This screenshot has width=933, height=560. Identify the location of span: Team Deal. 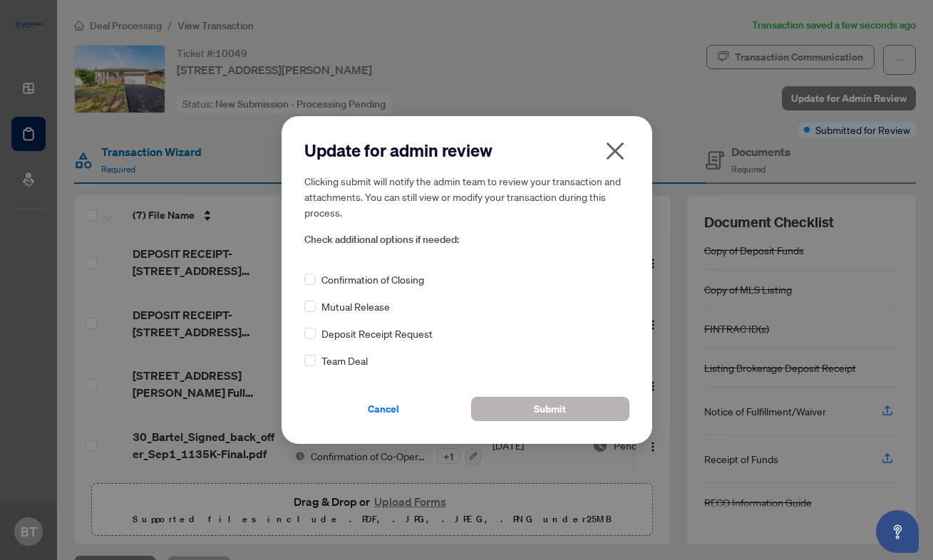
(344, 361).